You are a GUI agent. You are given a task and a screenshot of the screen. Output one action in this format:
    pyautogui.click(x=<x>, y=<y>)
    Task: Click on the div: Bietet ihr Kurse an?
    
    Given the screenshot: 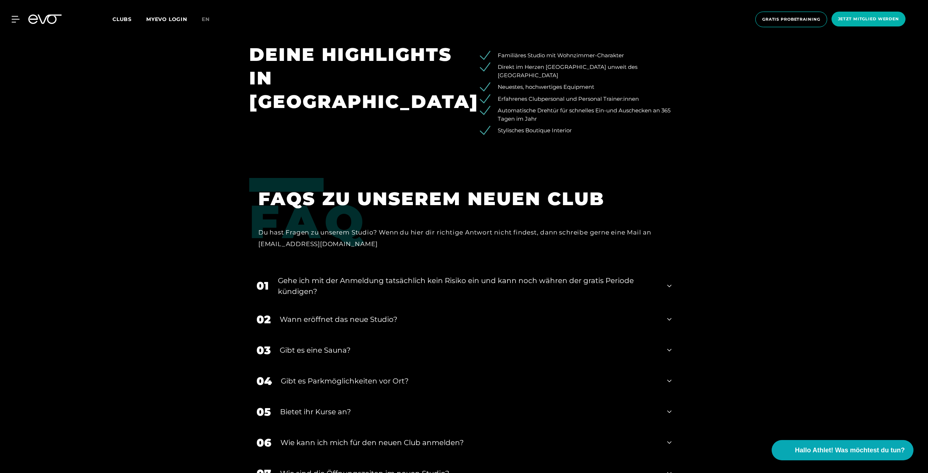 What is the action you would take?
    pyautogui.click(x=469, y=412)
    